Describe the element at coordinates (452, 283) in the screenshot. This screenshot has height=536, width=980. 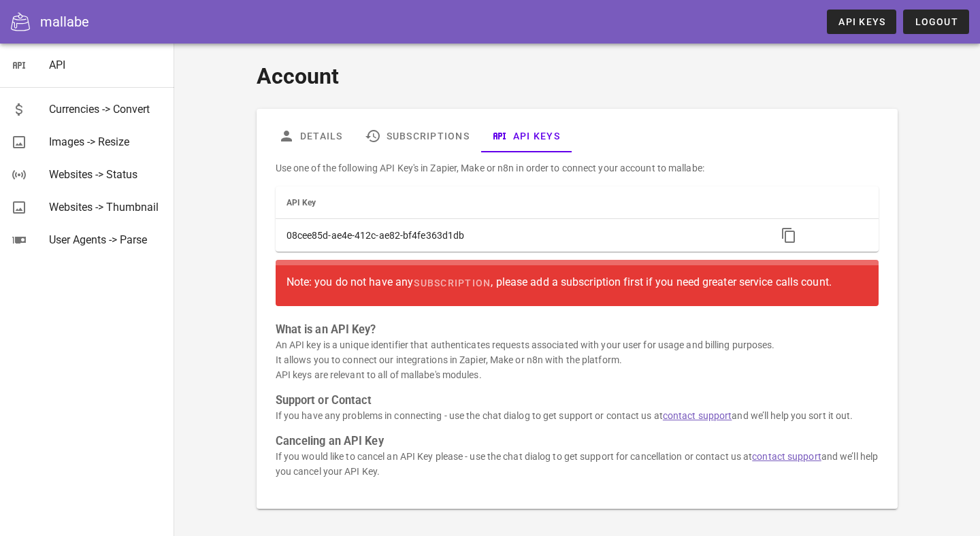
I see `span: subscription` at that location.